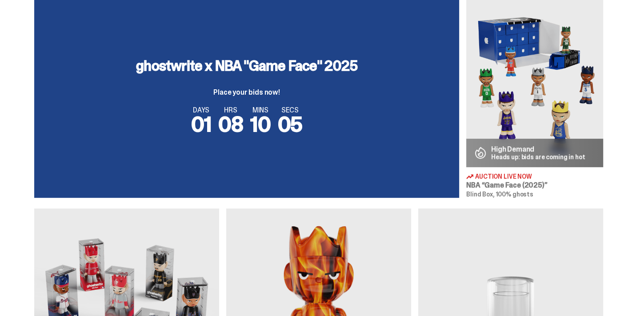 Image resolution: width=644 pixels, height=316 pixels. Describe the element at coordinates (231, 110) in the screenshot. I see `span: HRS` at that location.